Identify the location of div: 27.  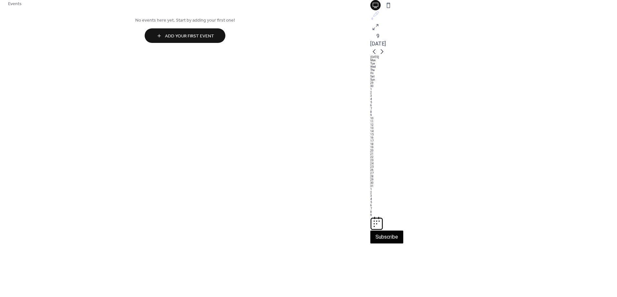
(493, 173).